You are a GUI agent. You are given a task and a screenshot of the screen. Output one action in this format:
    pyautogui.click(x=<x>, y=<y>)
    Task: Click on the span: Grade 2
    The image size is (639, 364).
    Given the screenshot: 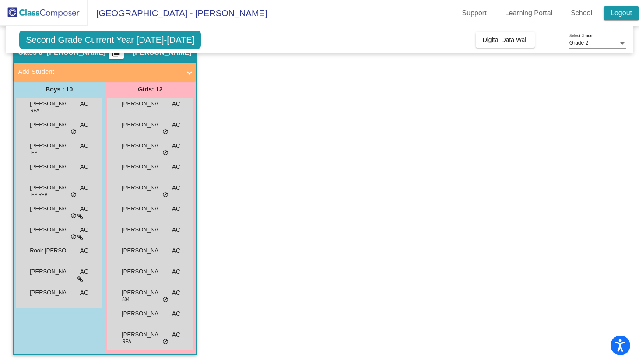 What is the action you would take?
    pyautogui.click(x=578, y=43)
    